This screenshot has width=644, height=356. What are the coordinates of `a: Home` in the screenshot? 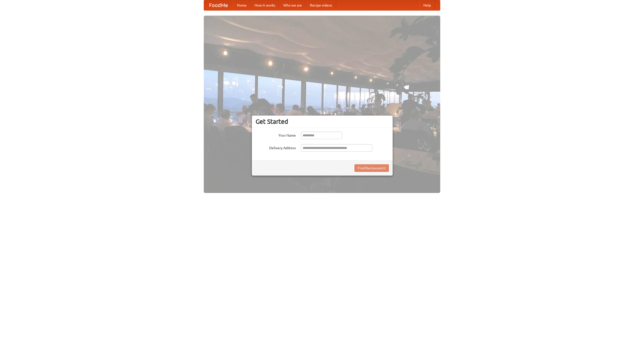 It's located at (242, 6).